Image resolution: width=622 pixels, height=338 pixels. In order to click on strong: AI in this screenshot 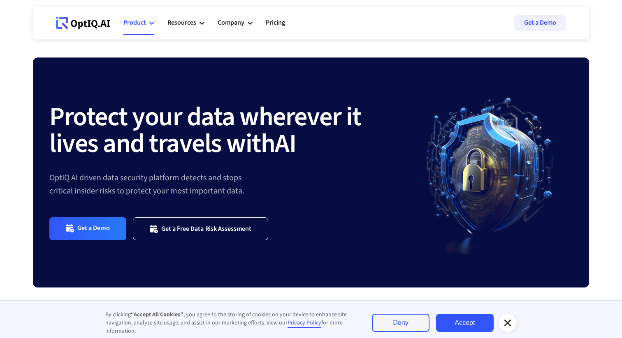, I will do `click(285, 144)`.